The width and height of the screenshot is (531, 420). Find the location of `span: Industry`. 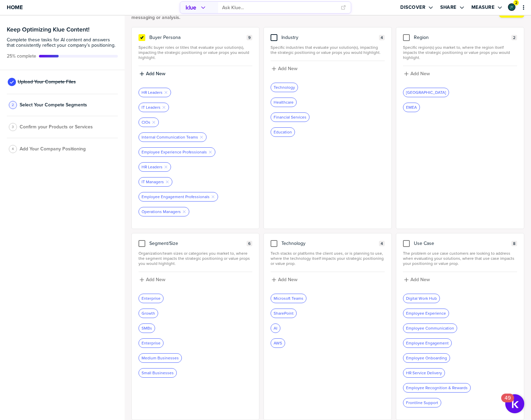

span: Industry is located at coordinates (290, 38).